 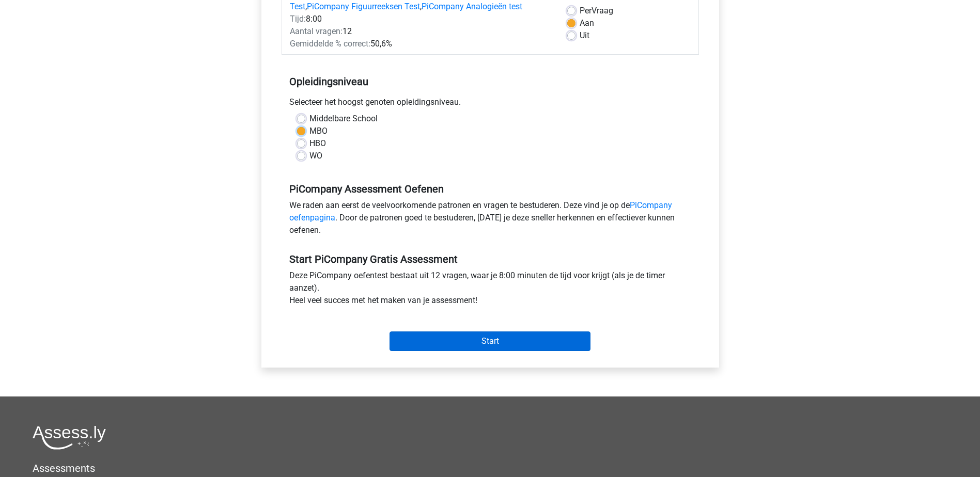 What do you see at coordinates (596, 11) in the screenshot?
I see `label: Vraag` at bounding box center [596, 11].